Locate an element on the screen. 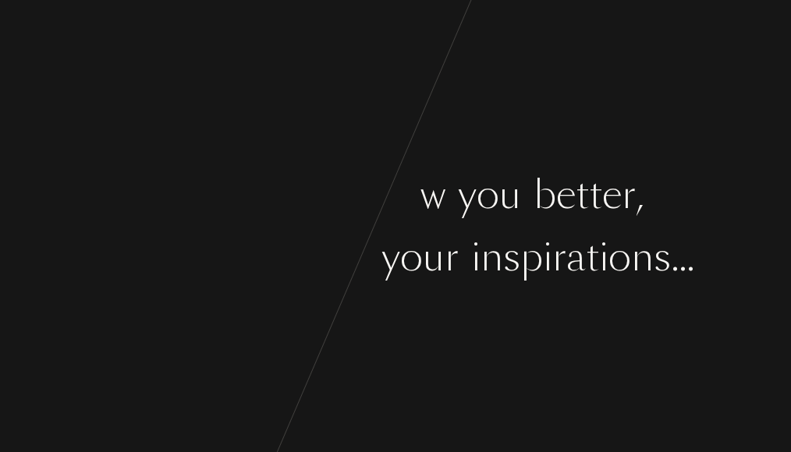  div: L is located at coordinates (158, 195).